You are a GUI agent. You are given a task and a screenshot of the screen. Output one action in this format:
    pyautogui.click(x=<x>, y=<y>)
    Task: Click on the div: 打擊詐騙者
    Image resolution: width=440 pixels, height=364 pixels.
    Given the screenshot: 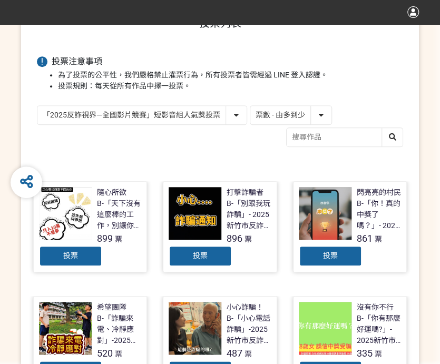 What is the action you would take?
    pyautogui.click(x=245, y=192)
    